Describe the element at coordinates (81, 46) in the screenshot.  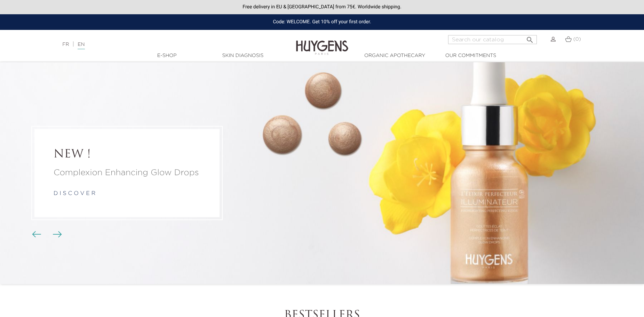
I see `a: EN` at that location.